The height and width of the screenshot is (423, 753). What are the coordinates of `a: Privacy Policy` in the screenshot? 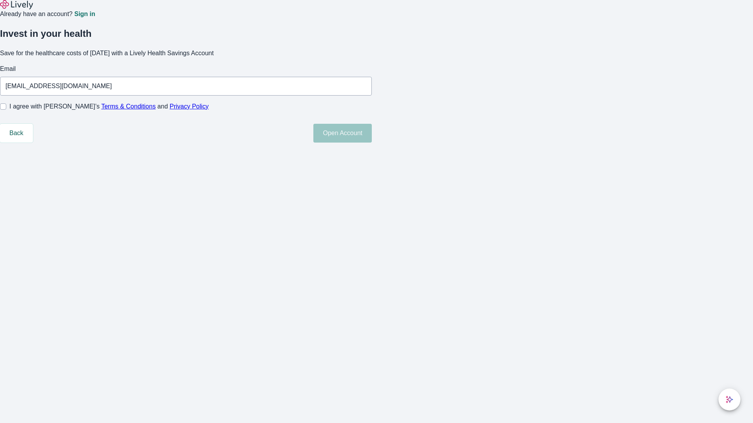 It's located at (189, 106).